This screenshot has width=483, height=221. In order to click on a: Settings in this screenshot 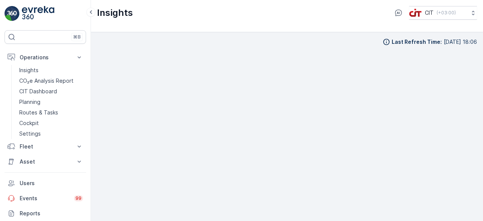, I will do `click(51, 134)`.